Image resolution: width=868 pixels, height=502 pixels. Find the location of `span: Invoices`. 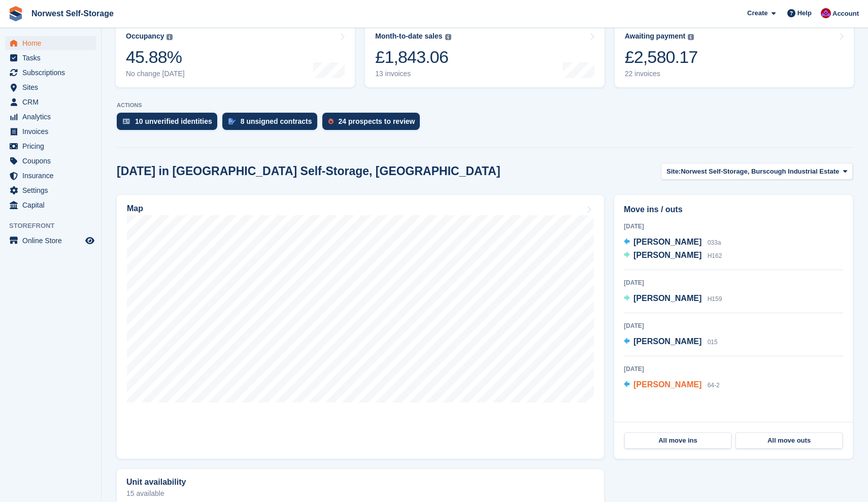

span: Invoices is located at coordinates (53, 131).